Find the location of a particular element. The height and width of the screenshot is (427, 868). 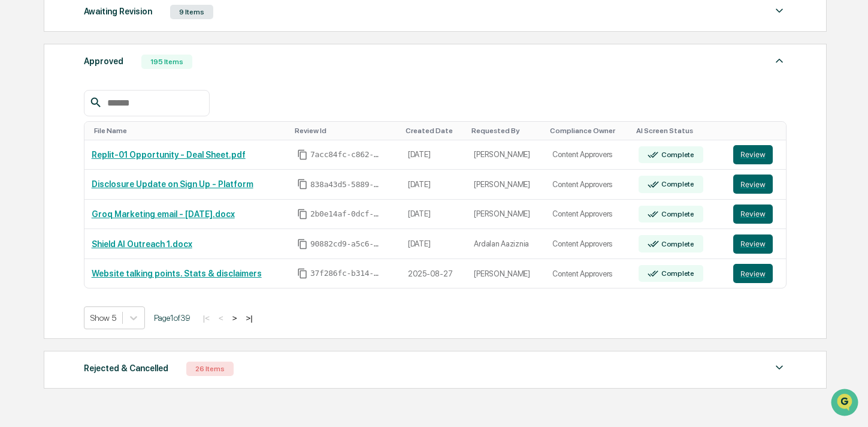

a: Powered byPylon is located at coordinates (114, 207).